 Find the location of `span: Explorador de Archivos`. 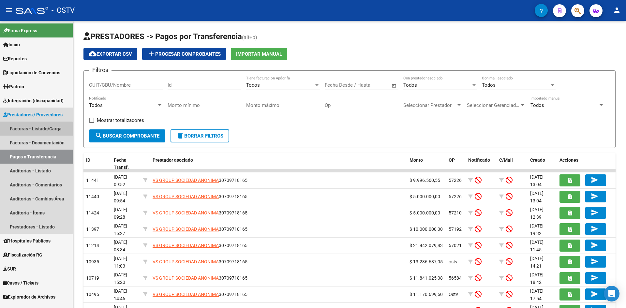

span: Explorador de Archivos is located at coordinates (29, 297).